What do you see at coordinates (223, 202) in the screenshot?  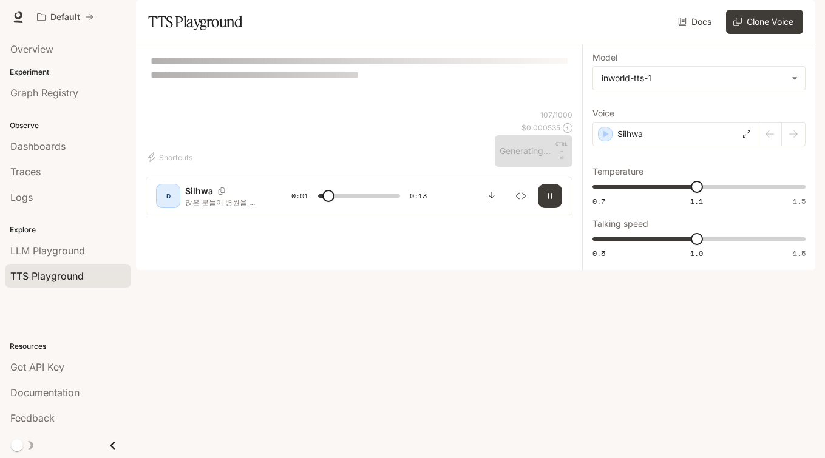 I see `p: 많은 분들이 병원을 찾아오셔서 관절이 아프다거나 조금만 부딪혀도 멍이 든다고 호소하곤 하시는데, 저는 그럴 때마다 뼈 건강의 중요성을 강조하며 식단 개선을 첫 번째 해결책으로...` at bounding box center [223, 202].